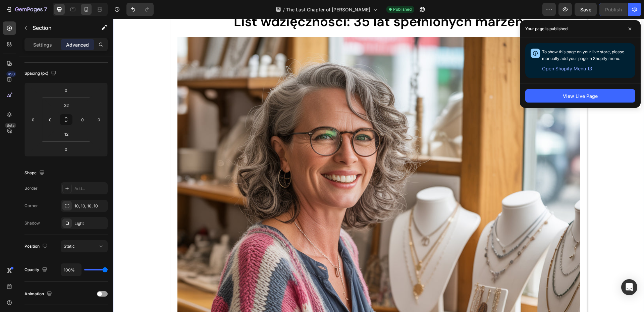  I want to click on input: Auto, so click(71, 270).